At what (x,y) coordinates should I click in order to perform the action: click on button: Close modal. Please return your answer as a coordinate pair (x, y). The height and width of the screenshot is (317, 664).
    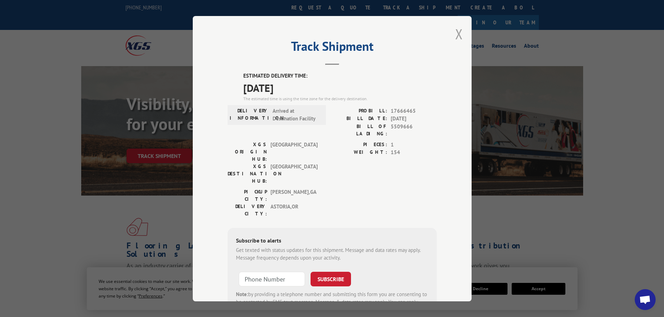
    Looking at the image, I should click on (459, 34).